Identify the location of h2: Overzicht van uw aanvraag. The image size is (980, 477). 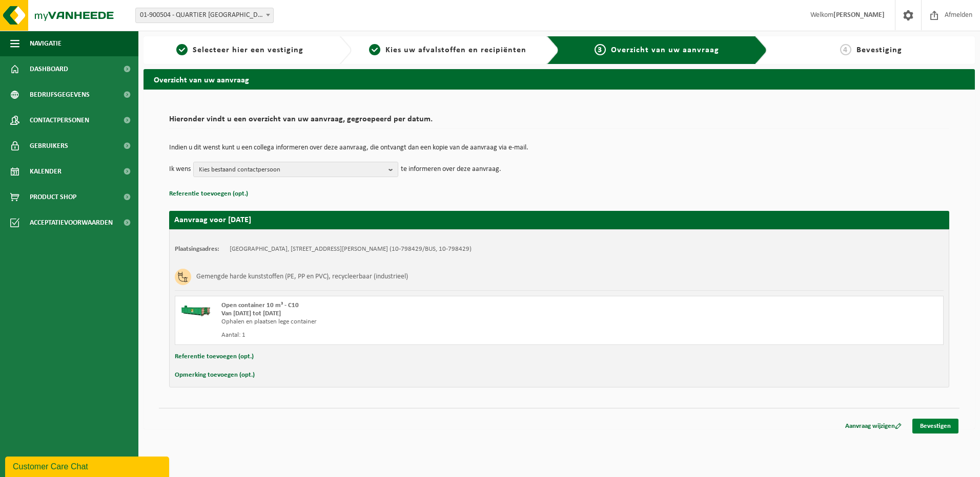
(559, 79).